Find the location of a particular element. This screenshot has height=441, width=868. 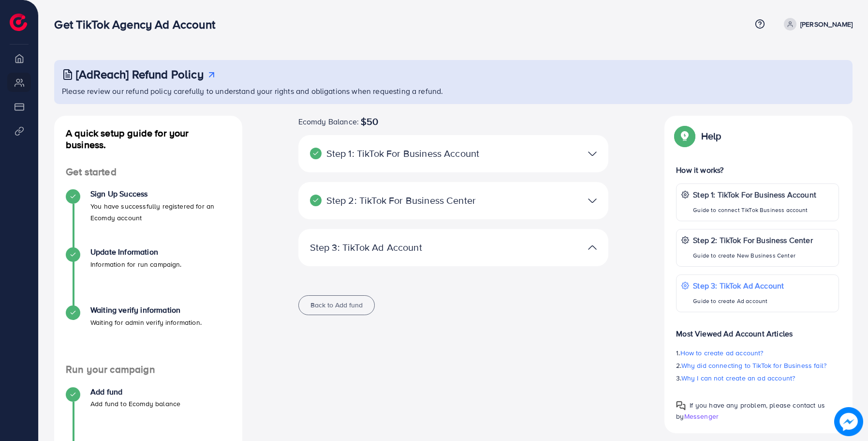

h4: A quick setup guide for your business. is located at coordinates (148, 139).